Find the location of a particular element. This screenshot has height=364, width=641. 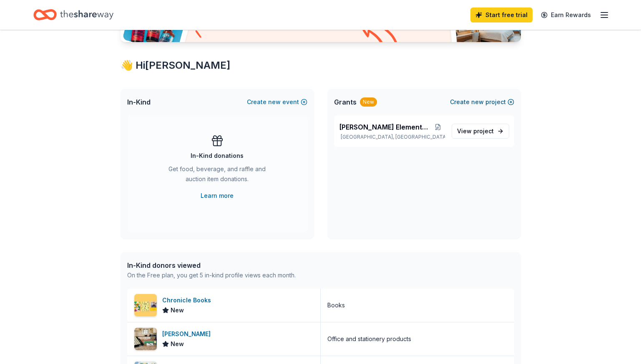

button: Createnewproject is located at coordinates (482, 102).